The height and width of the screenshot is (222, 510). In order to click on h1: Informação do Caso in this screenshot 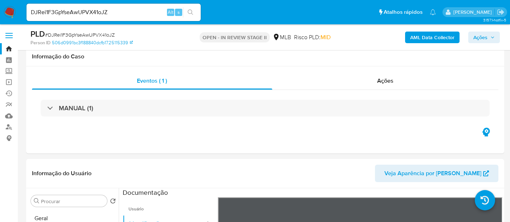, I will do `click(265, 57)`.